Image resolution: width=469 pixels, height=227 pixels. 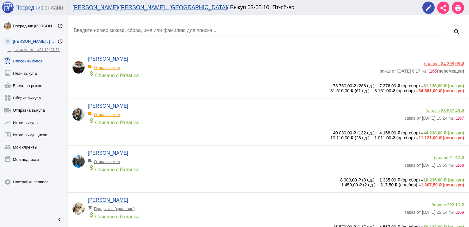 What do you see at coordinates (79, 161) in the screenshot?
I see `img: YV7H7BcZRG1VT6WOa98Raj_l4iNv0isz3E1mt2TfuFZBzpPiMwqlQUCSKvQj5Pyya6uA4U-VAZzfiOpgD-JFQrq3.jpg` at bounding box center [79, 161].